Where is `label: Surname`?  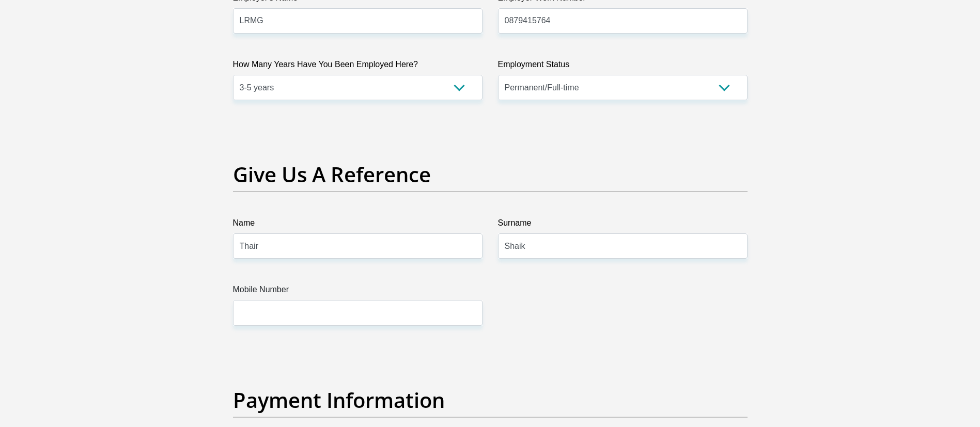 label: Surname is located at coordinates (622, 225).